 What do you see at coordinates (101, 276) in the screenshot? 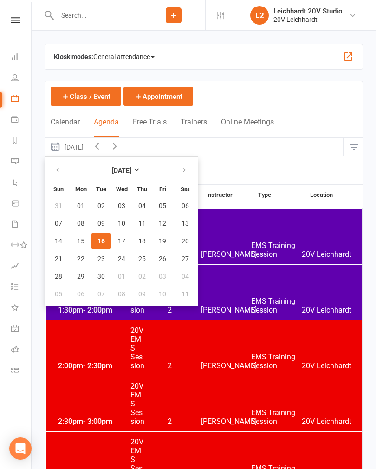
I see `button: 30` at bounding box center [101, 276].